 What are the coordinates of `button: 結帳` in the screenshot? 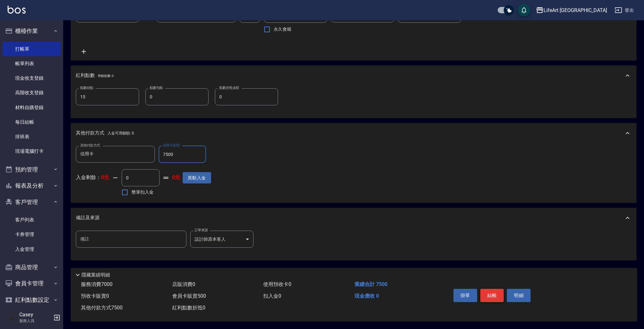 It's located at (492, 295).